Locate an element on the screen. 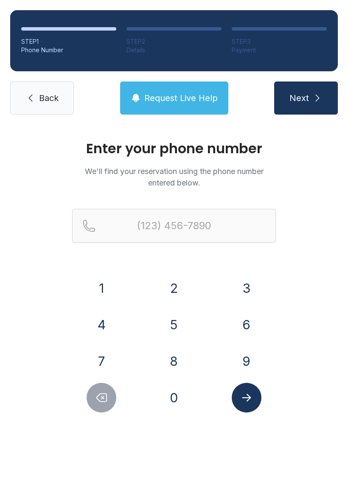 This screenshot has height=480, width=348. span: Request Live Help is located at coordinates (181, 98).